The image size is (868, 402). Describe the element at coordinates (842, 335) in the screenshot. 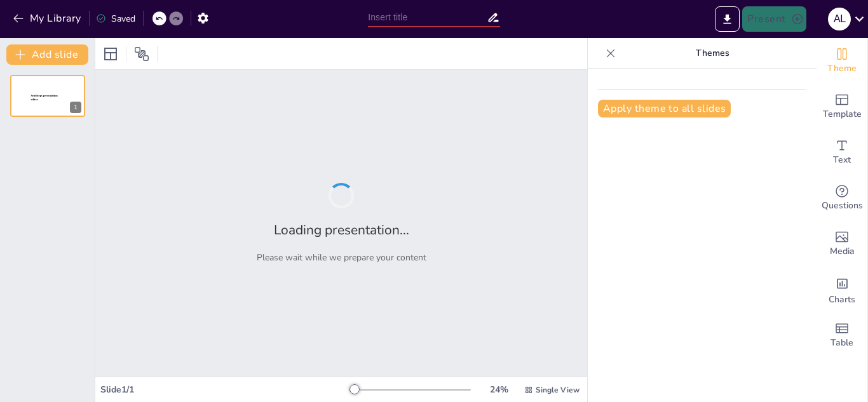

I see `div: Add a table` at that location.